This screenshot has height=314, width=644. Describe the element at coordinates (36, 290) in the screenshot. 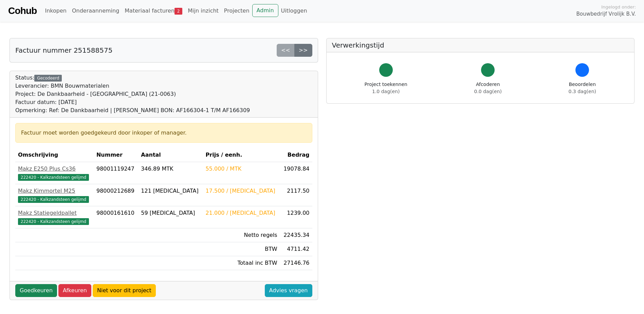

I see `a: Goedkeuren` at that location.